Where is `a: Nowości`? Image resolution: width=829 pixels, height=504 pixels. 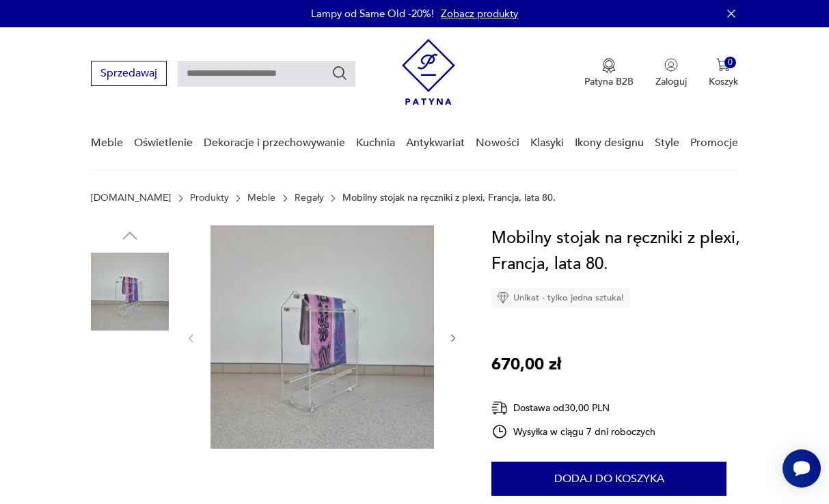 a: Nowości is located at coordinates (497, 143).